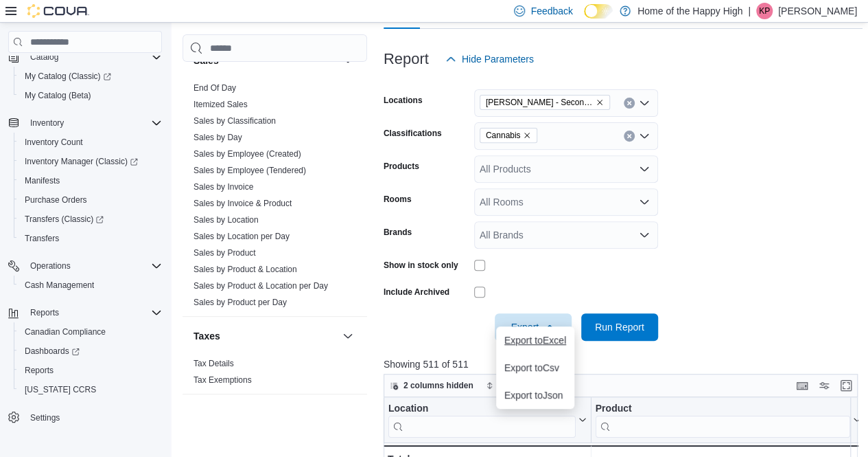 The height and width of the screenshot is (457, 868). I want to click on img: Cova, so click(58, 11).